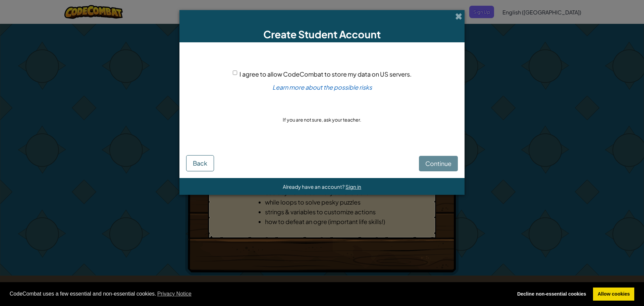 Image resolution: width=644 pixels, height=306 pixels. I want to click on a: deny cookies, so click(551, 294).